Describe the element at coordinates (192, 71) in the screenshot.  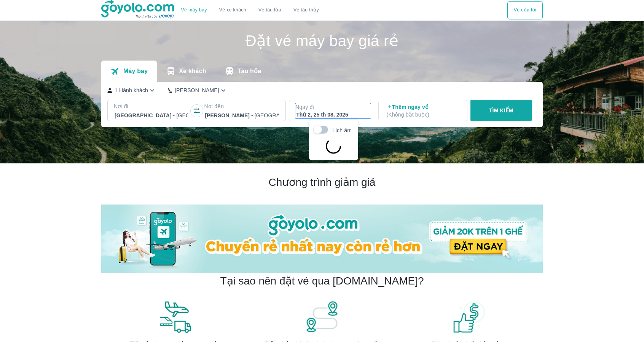
I see `p: Xe khách` at that location.